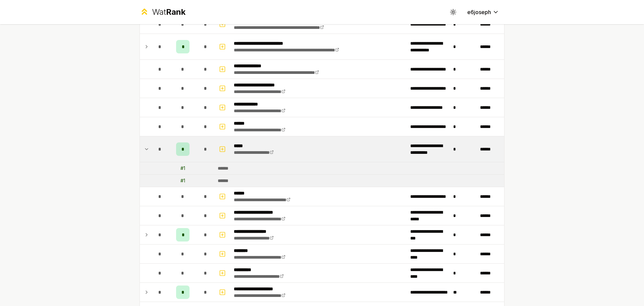  I want to click on span: Rank, so click(176, 12).